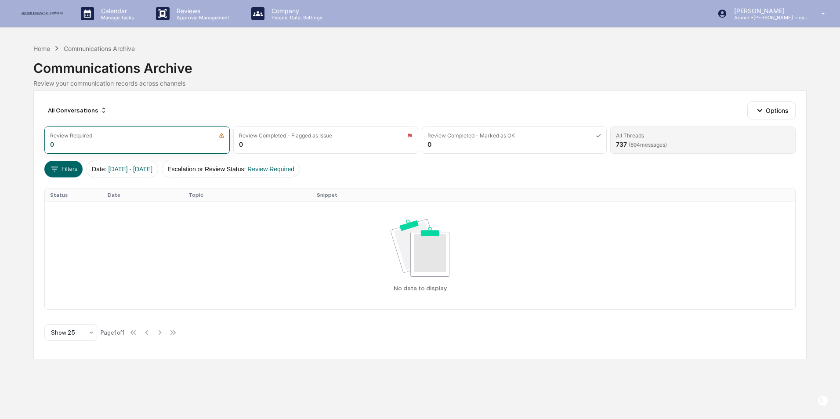 This screenshot has width=840, height=419. I want to click on div: All Threads, so click(630, 135).